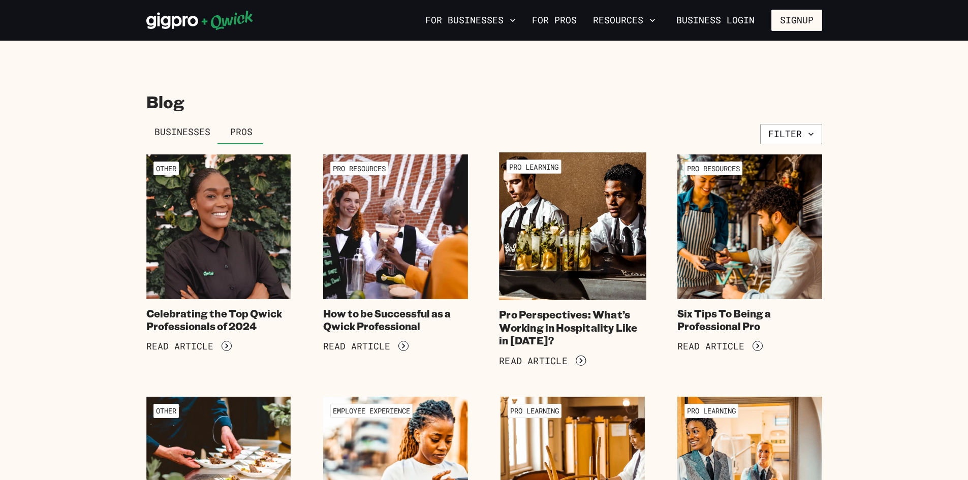 The height and width of the screenshot is (480, 968). I want to click on a: For Pros, so click(554, 20).